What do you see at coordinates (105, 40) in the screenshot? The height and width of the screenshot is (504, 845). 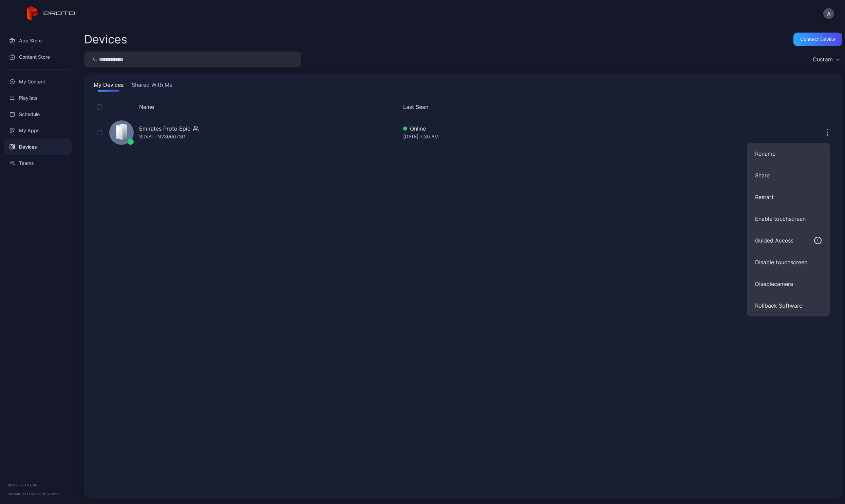 I see `h2: Devices` at bounding box center [105, 40].